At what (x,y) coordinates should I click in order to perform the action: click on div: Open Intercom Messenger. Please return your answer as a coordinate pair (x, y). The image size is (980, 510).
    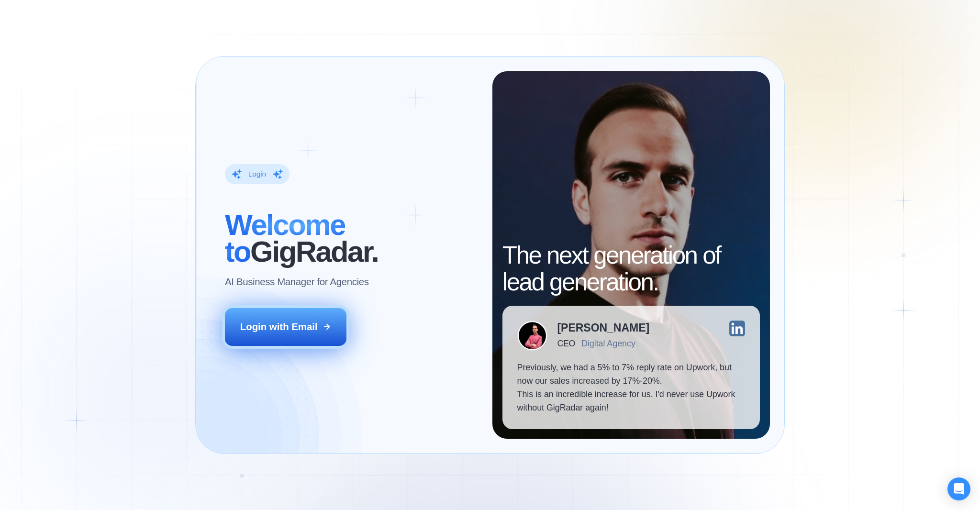
    Looking at the image, I should click on (959, 490).